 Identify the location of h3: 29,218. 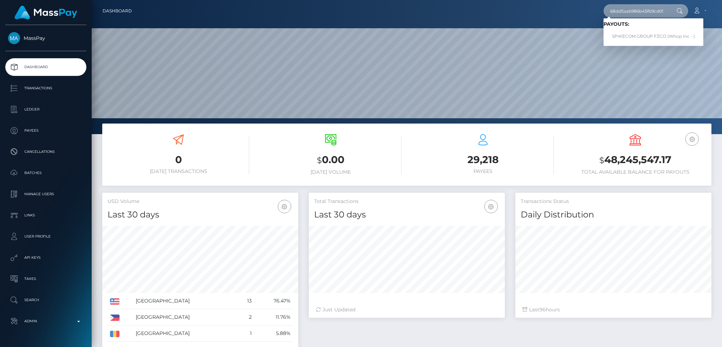
(483, 159).